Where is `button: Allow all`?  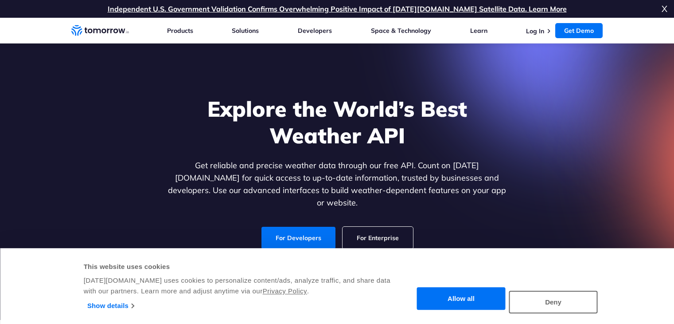 button: Allow all is located at coordinates (461, 298).